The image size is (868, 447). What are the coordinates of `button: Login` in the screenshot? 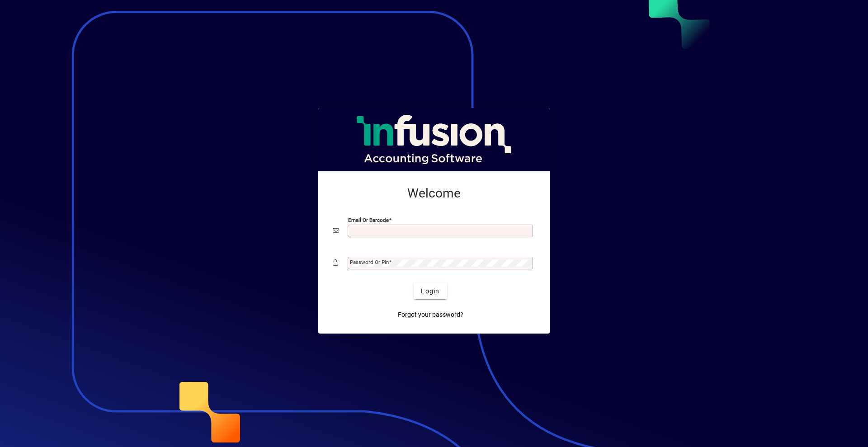 It's located at (430, 291).